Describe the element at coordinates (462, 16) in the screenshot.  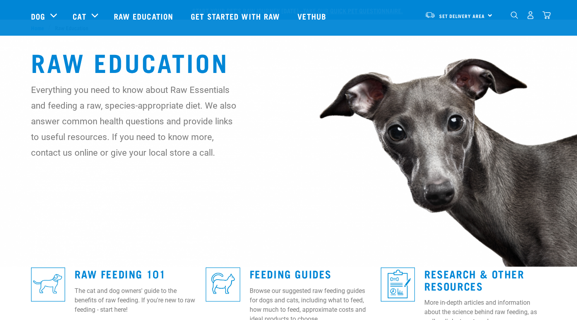
I see `span: Set Delivery Area` at that location.